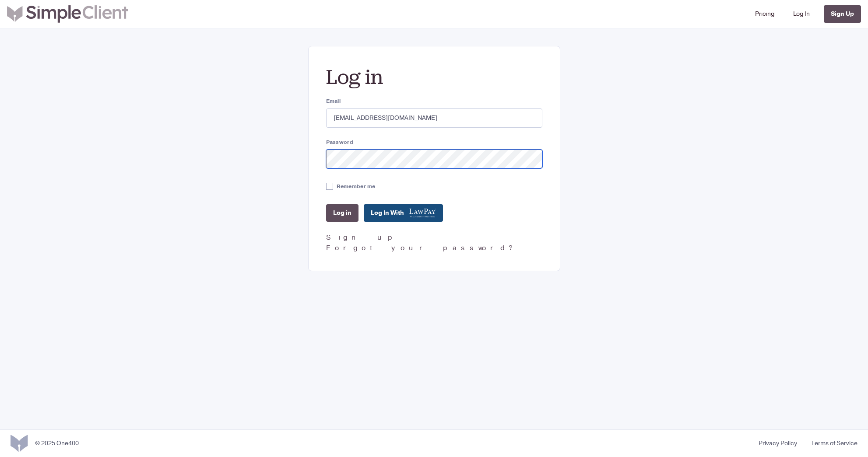 The image size is (868, 457). I want to click on a: Sign Up, so click(842, 14).